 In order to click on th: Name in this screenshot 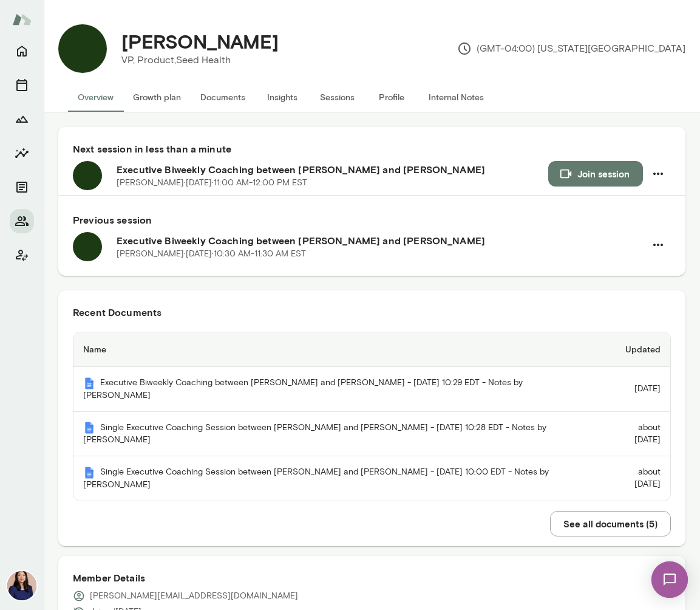, I will do `click(337, 349)`.